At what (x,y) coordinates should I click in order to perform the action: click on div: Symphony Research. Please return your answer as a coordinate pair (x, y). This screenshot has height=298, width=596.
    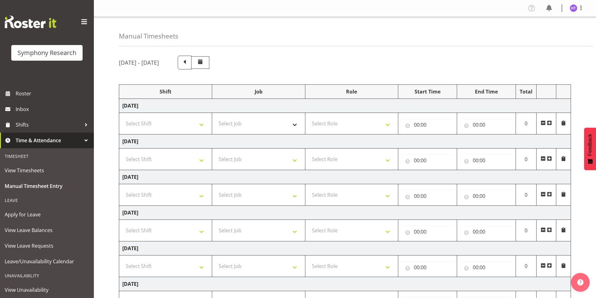
    Looking at the image, I should click on (47, 53).